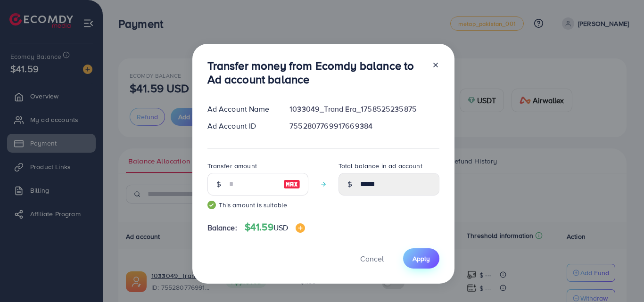  Describe the element at coordinates (372, 258) in the screenshot. I see `button: Cancel` at that location.